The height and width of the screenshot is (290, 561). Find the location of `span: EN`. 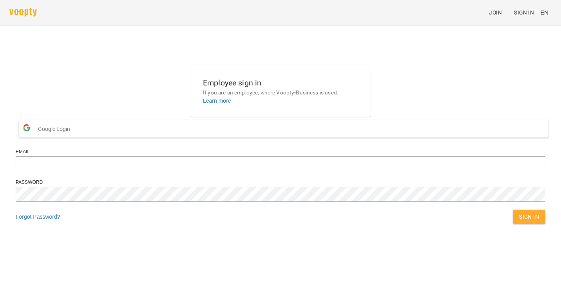

span: EN is located at coordinates (545, 12).